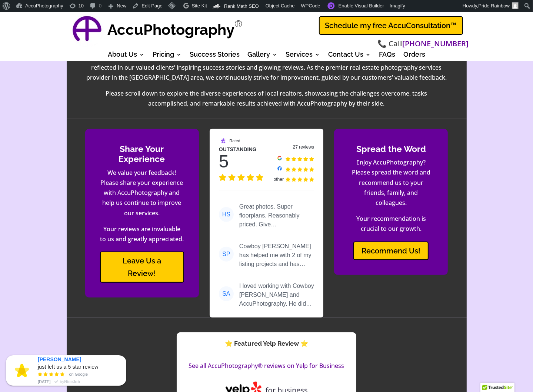 The height and width of the screenshot is (392, 533). Describe the element at coordinates (242, 6) in the screenshot. I see `span: Rank Math SEO` at that location.